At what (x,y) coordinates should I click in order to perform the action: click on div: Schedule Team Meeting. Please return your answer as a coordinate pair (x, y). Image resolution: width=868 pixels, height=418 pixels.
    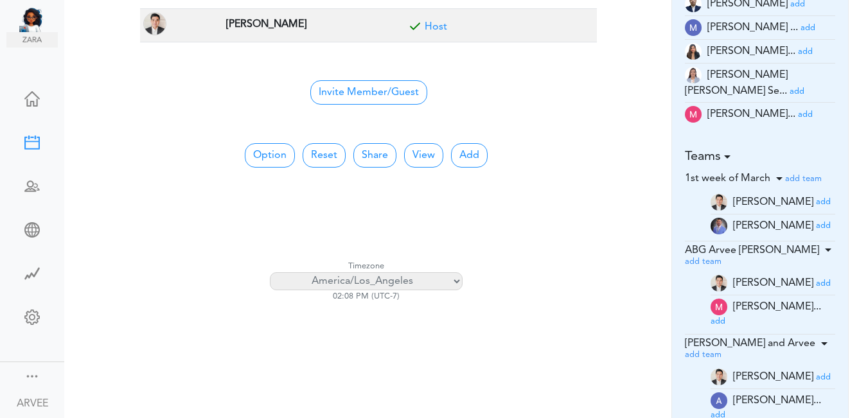
    Looking at the image, I should click on (32, 185).